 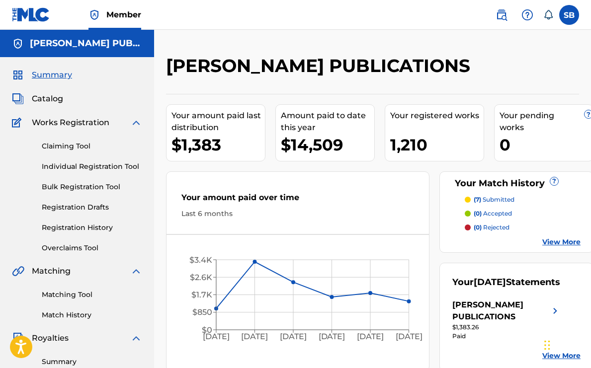 I want to click on img: Royalties, so click(x=18, y=338).